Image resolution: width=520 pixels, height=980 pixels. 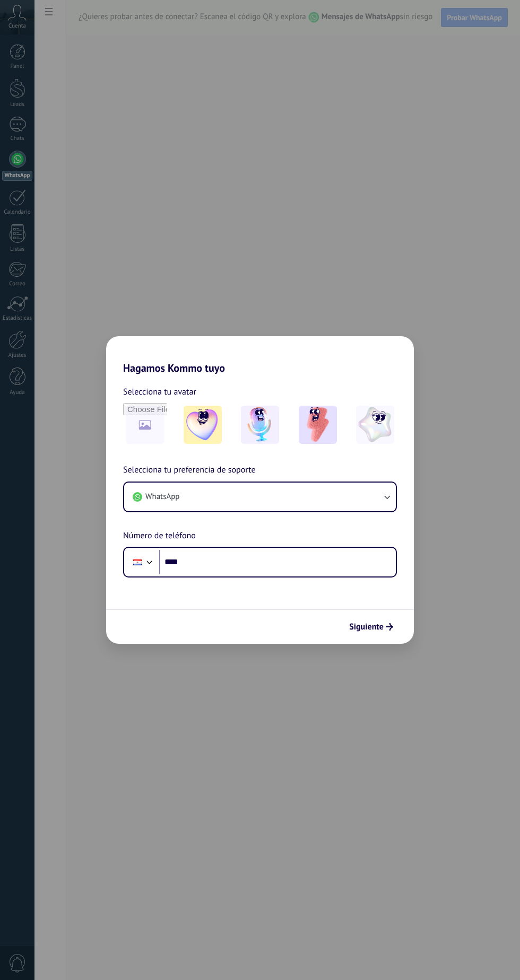 I want to click on span: Selecciona tu avatar, so click(x=160, y=392).